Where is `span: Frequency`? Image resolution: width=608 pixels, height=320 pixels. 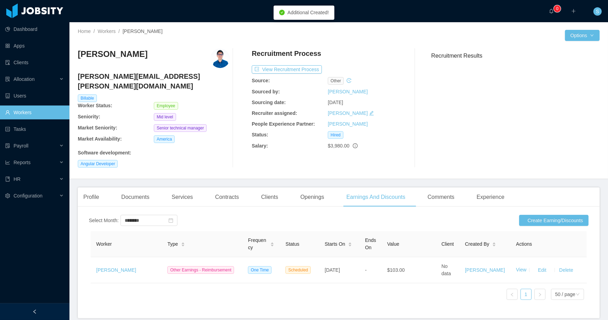
span: Frequency is located at coordinates (258, 244).